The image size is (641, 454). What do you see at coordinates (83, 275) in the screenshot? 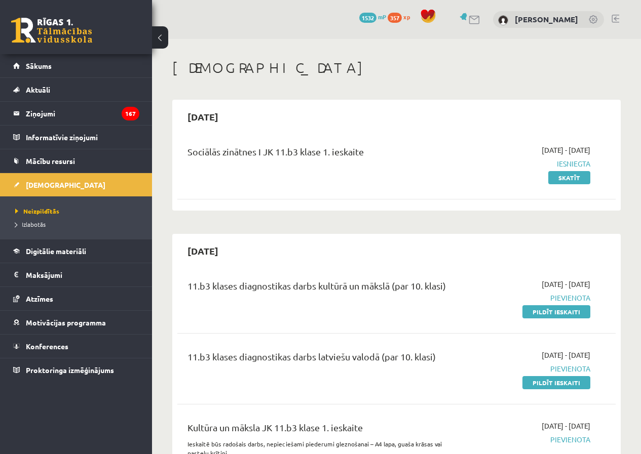
I see `legend: Maksājumi` at bounding box center [83, 275].